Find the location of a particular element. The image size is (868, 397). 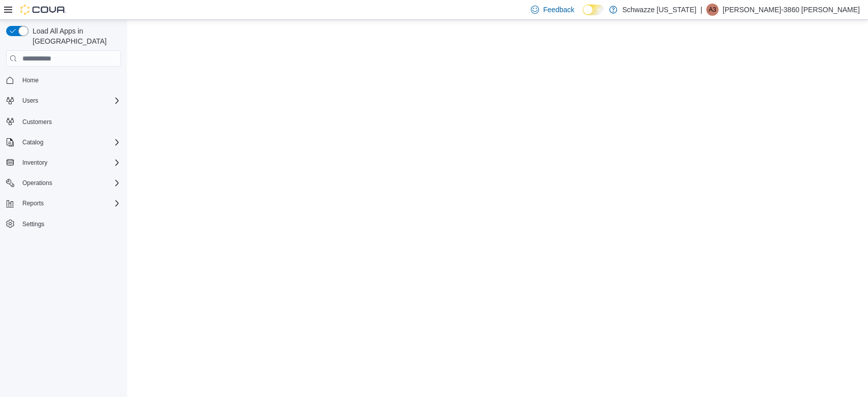

button: Home is located at coordinates (64, 80).